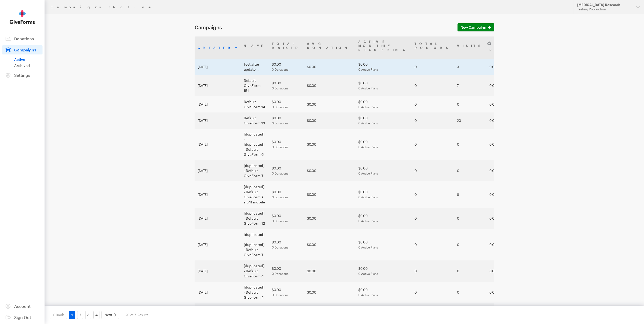 The image size is (644, 324). I want to click on td: 20, so click(470, 120).